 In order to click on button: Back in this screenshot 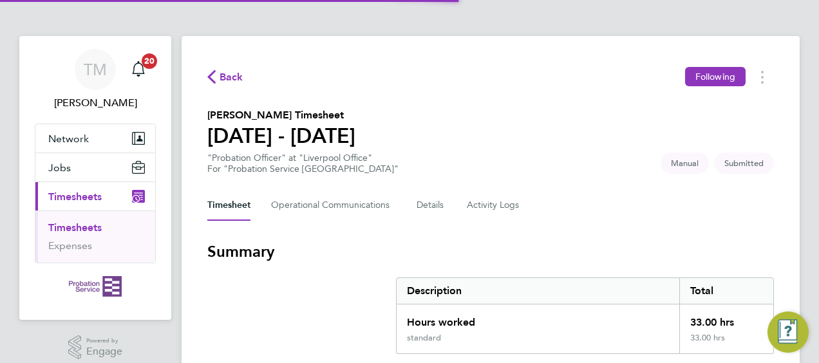, I will do `click(225, 77)`.